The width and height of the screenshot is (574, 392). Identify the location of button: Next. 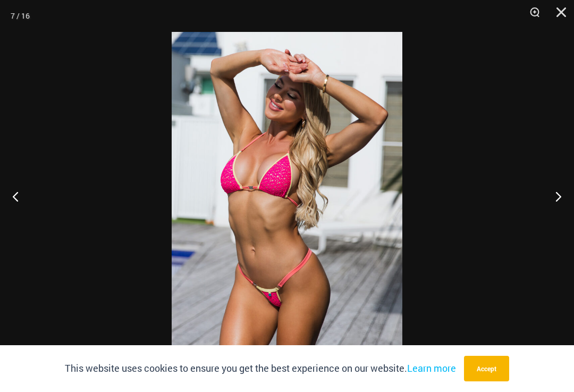
(553, 196).